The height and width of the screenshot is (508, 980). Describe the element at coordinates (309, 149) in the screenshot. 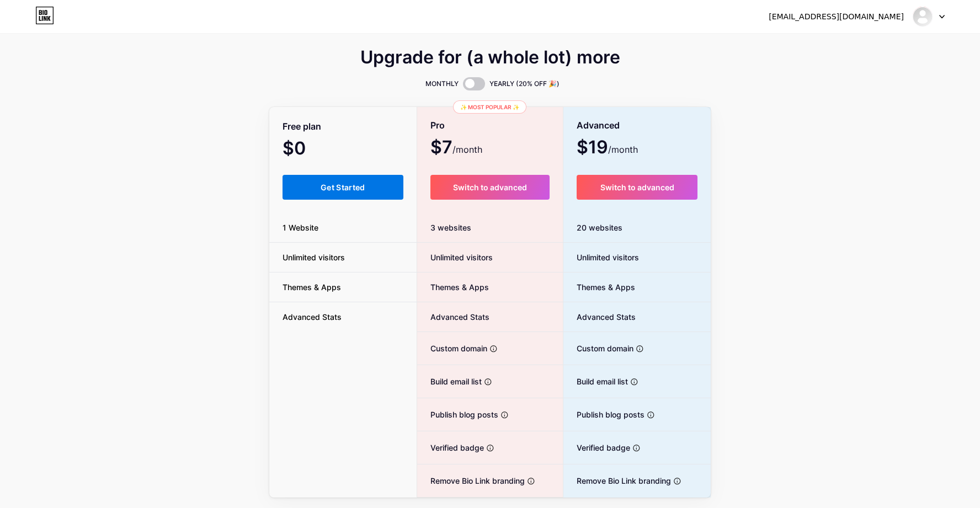

I see `span: $0` at that location.